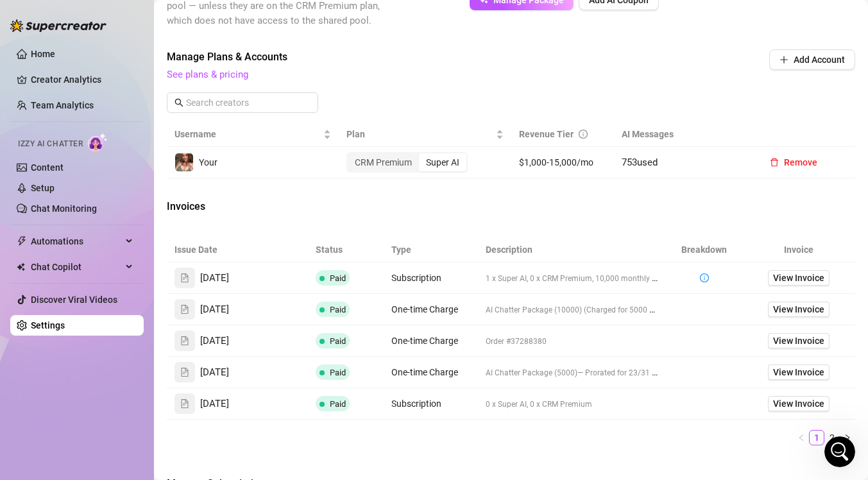  What do you see at coordinates (784, 59) in the screenshot?
I see `span: plus` at bounding box center [784, 59].